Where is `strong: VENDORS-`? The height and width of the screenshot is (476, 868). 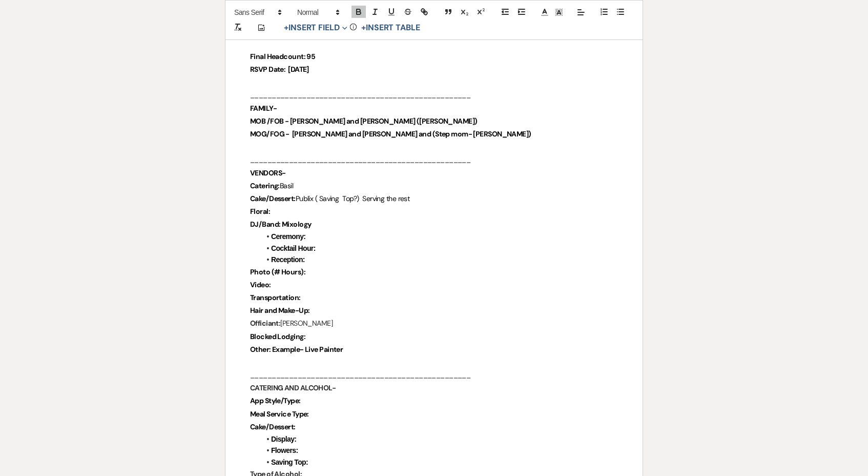
strong: VENDORS- is located at coordinates (268, 173).